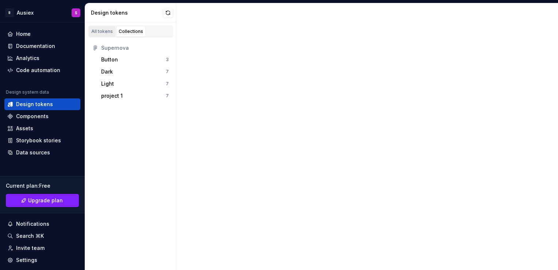 This screenshot has height=270, width=558. I want to click on div: Notifications, so click(33, 223).